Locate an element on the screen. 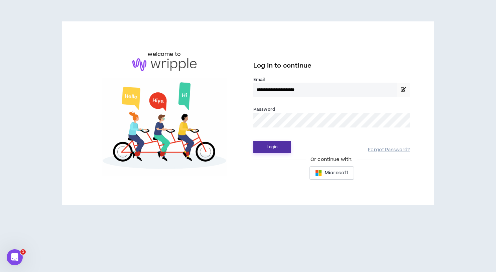  span: Log in to continue is located at coordinates (283, 66).